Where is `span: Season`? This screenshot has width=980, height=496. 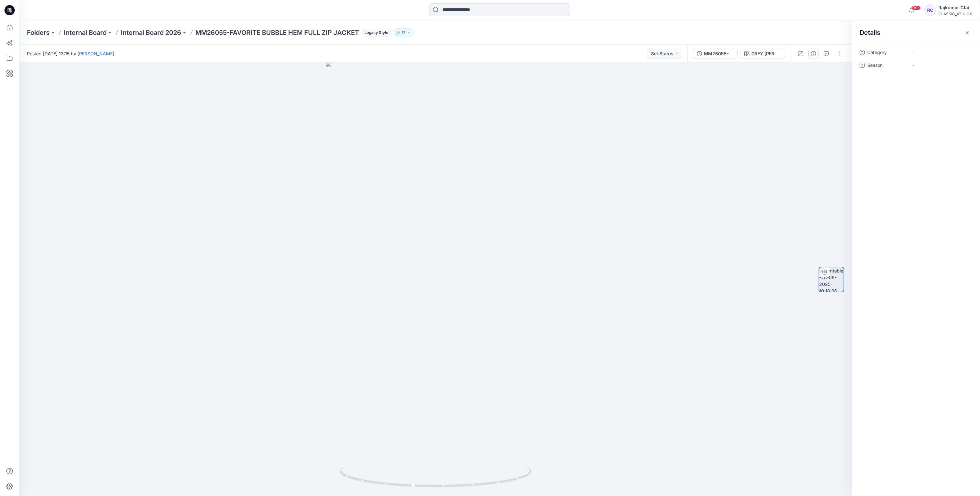
span: Season is located at coordinates (887, 66).